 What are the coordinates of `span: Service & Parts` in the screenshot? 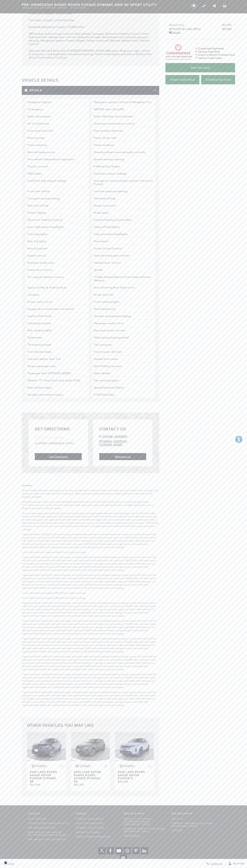 It's located at (145, 814).